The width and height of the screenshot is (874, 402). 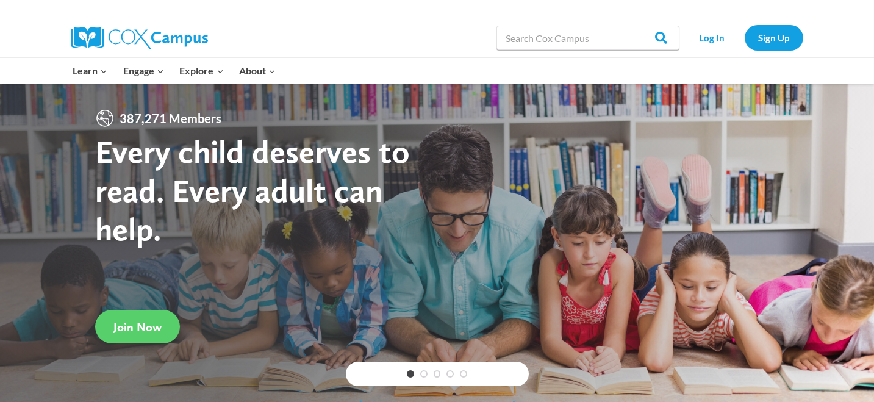 What do you see at coordinates (712, 37) in the screenshot?
I see `a: Log In` at bounding box center [712, 37].